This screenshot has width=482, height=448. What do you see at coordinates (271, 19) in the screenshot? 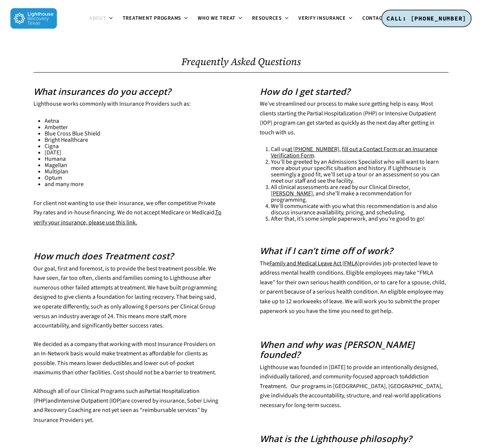
I see `a: Resources` at bounding box center [271, 19].